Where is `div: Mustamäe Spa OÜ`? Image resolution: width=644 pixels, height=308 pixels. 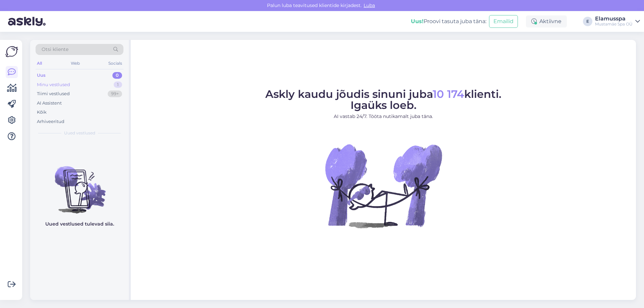 div: Mustamäe Spa OÜ is located at coordinates (614, 24).